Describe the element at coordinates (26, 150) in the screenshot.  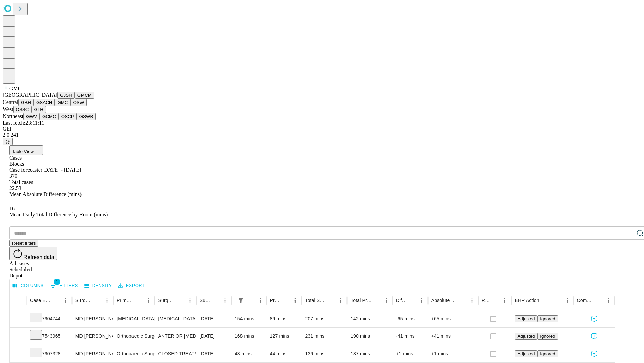
I see `button: Table View` at that location.